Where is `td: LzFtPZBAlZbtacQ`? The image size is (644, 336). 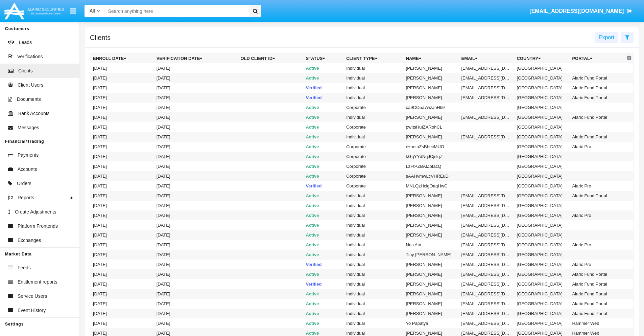
td: LzFtPZBAlZbtacQ is located at coordinates (431, 166).